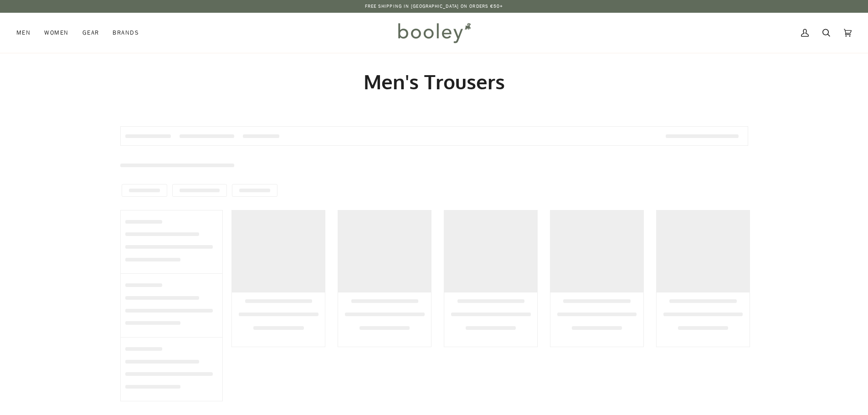 The image size is (868, 415). What do you see at coordinates (90, 32) in the screenshot?
I see `span: Gear` at bounding box center [90, 32].